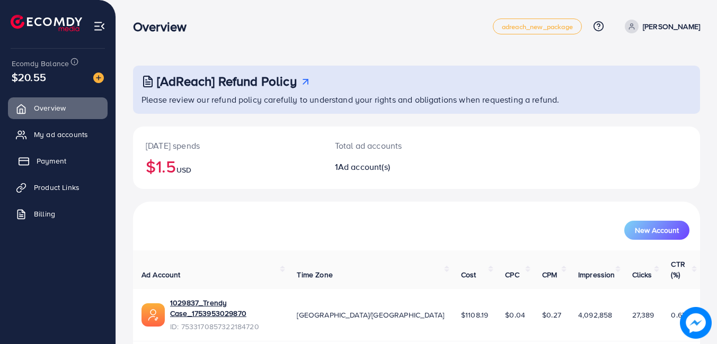 The image size is (717, 344). Describe the element at coordinates (51, 161) in the screenshot. I see `span: Payment` at that location.